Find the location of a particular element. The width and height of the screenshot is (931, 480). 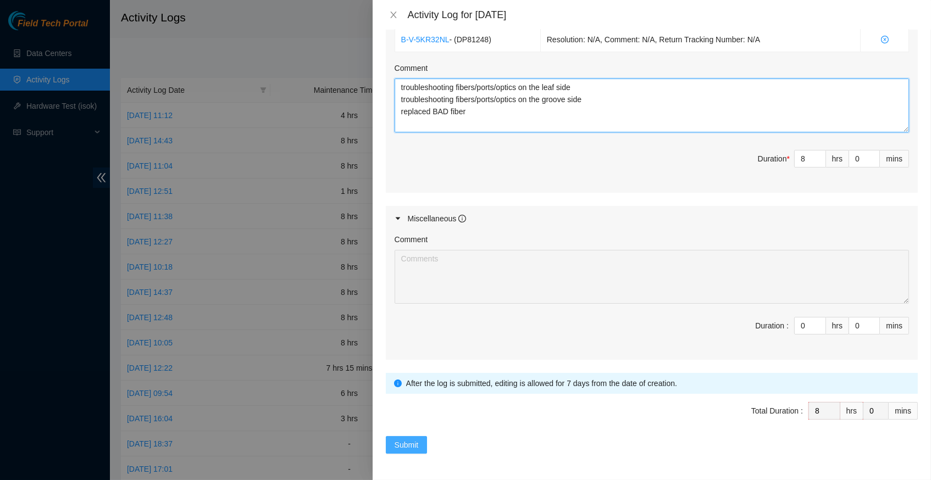

div: Duration is located at coordinates (774, 159).